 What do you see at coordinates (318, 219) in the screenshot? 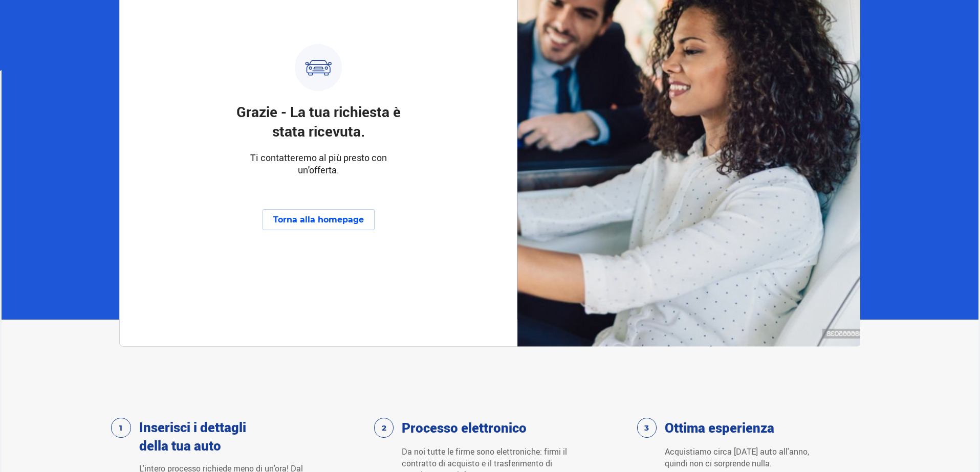
I see `font: Torna alla homepage` at bounding box center [318, 219].